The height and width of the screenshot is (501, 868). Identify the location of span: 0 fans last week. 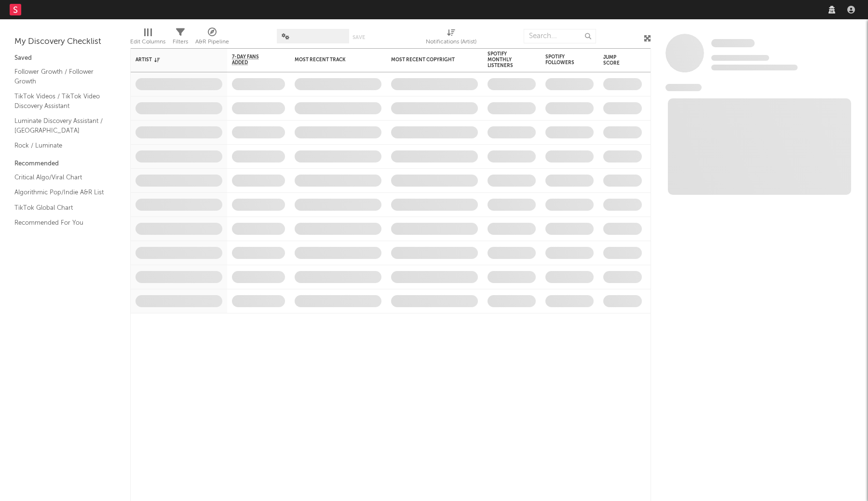
(754, 68).